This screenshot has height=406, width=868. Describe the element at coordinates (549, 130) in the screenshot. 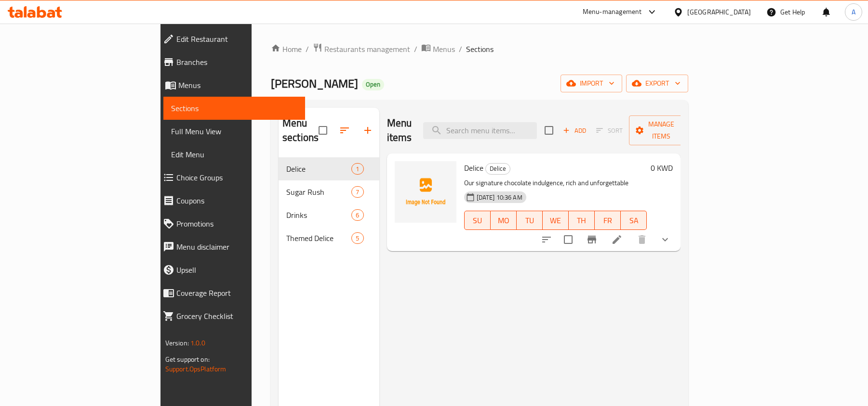

I see `span: Select section` at that location.